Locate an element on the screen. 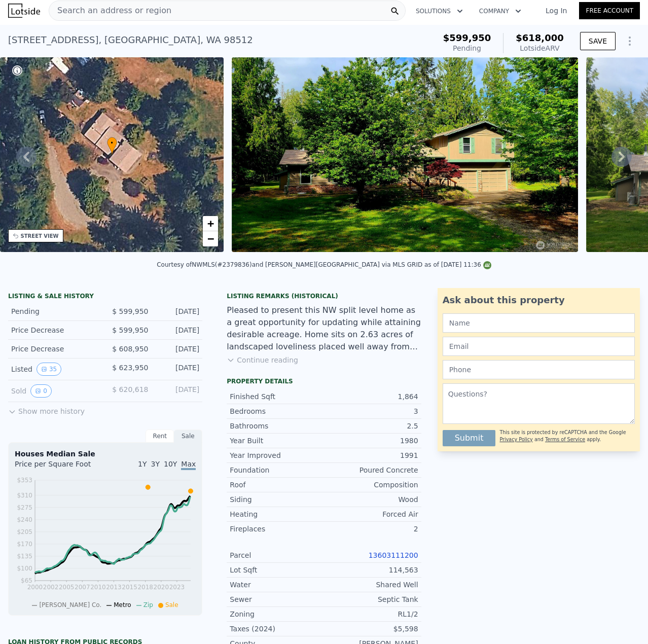 The height and width of the screenshot is (644, 648). tspan: $205 is located at coordinates (24, 532).